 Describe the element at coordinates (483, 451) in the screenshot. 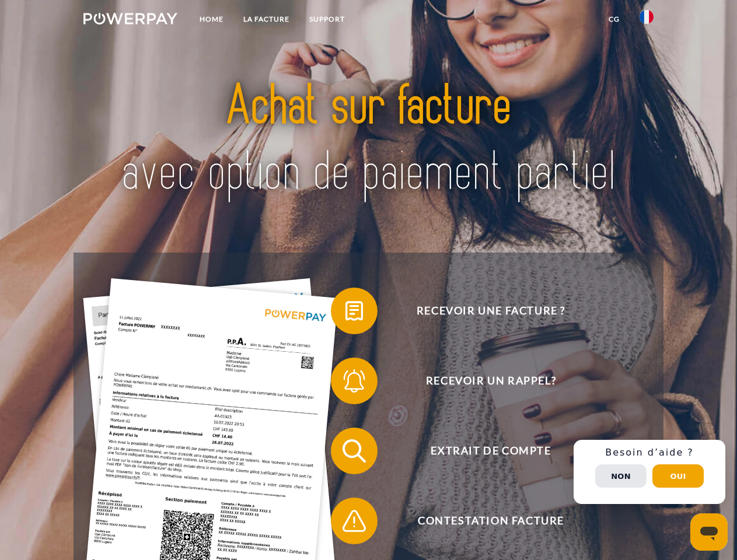

I see `button: Extrait de compte` at that location.